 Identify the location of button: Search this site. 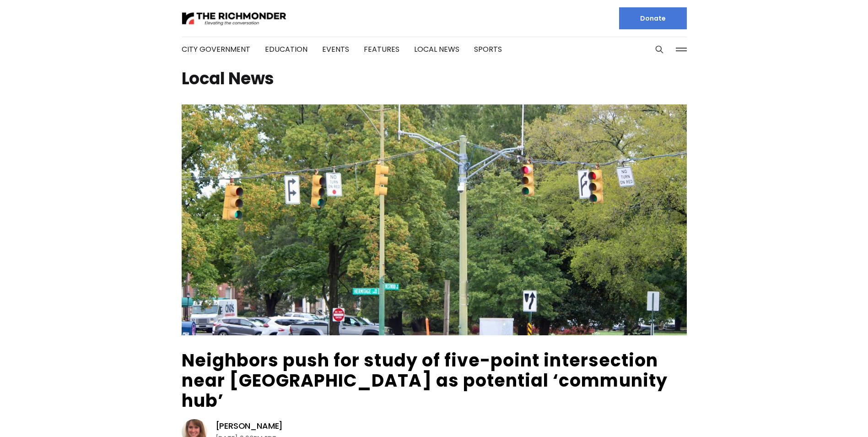
(659, 50).